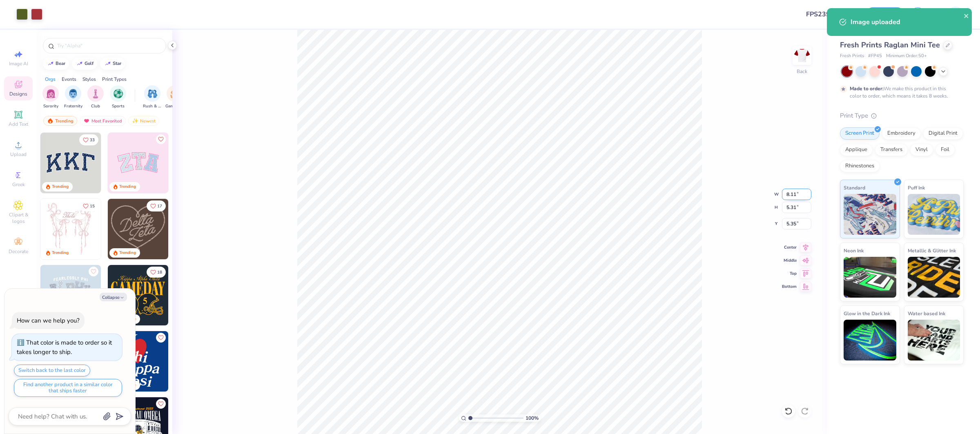 The image size is (980, 434). Describe the element at coordinates (118, 97) in the screenshot. I see `div: filter for Sports` at that location.